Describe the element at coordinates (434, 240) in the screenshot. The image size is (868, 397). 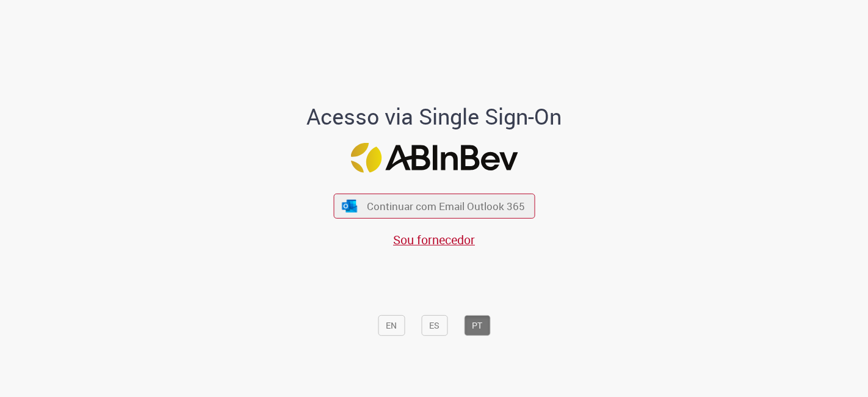
I see `a: Sou fornecedor` at that location.